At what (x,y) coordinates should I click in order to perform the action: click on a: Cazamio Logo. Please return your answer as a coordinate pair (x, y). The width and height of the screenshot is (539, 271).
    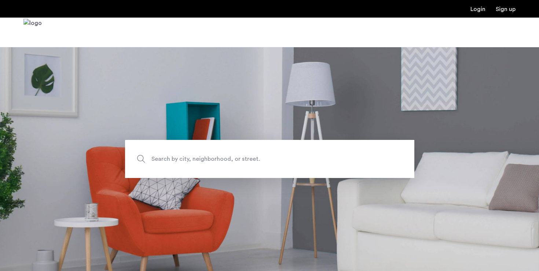
    Looking at the image, I should click on (33, 32).